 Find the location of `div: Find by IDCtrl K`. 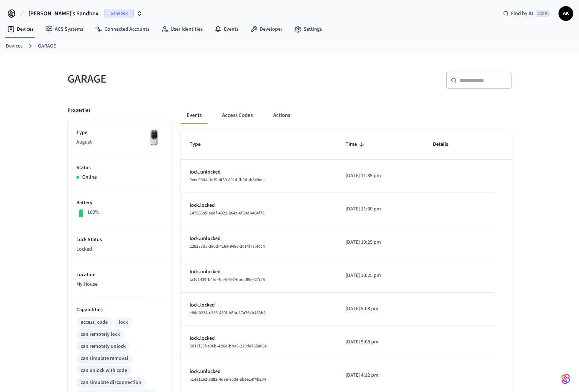

div: Find by IDCtrl K is located at coordinates (527, 14).